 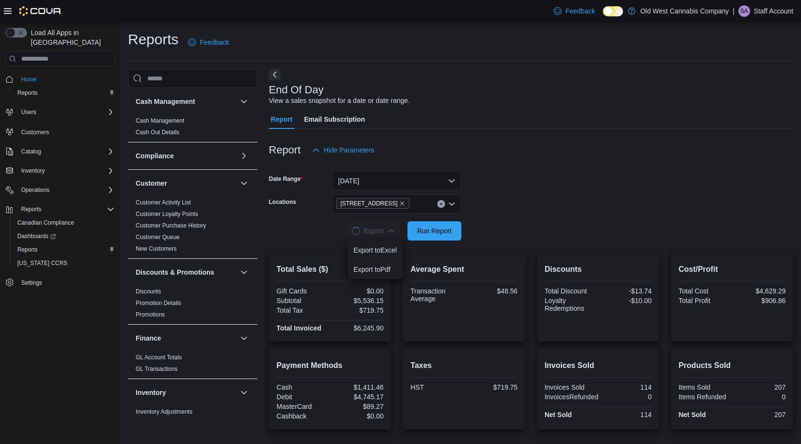 What do you see at coordinates (27, 93) in the screenshot?
I see `a: Reports` at bounding box center [27, 93].